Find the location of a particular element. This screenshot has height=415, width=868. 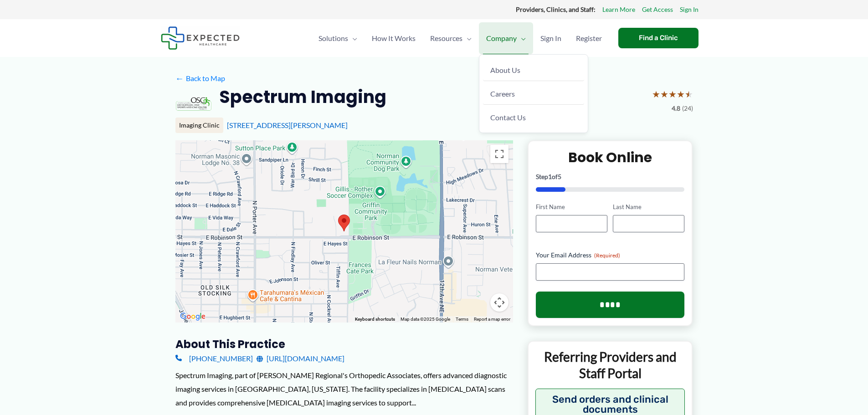

p: Step of is located at coordinates (610, 177).